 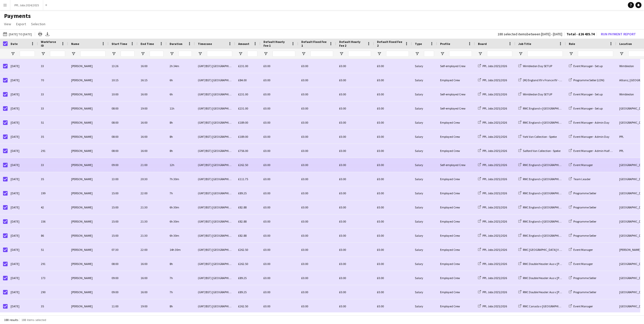 What do you see at coordinates (152, 235) in the screenshot?
I see `div: 21:30` at bounding box center [152, 235].